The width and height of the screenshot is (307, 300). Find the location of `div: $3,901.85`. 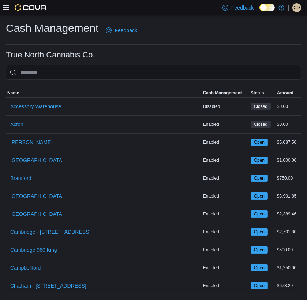

div: $3,901.85 is located at coordinates (288, 196).